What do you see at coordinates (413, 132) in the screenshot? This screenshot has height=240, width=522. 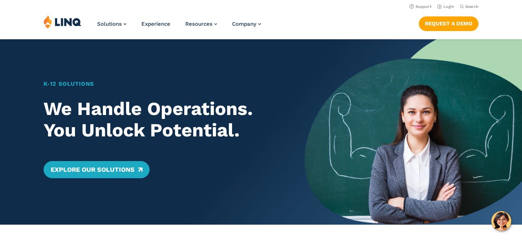 I see `img: Home Banner` at bounding box center [413, 132].